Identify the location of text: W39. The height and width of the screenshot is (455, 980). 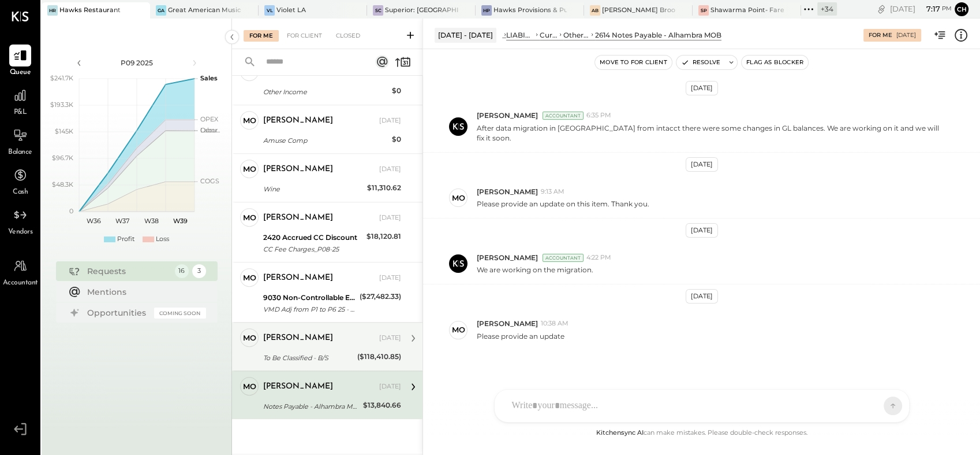
(180, 220).